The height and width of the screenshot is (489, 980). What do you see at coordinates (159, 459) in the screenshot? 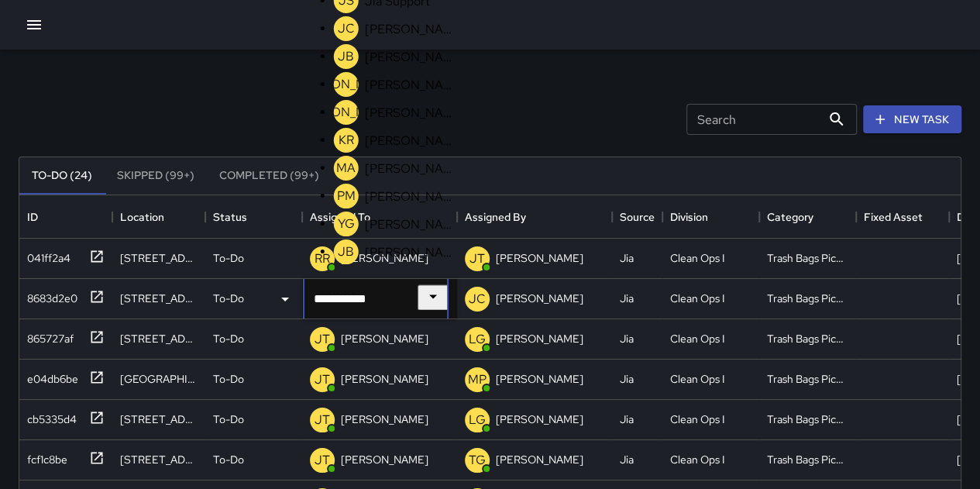
I see `div: 288 Jones Street` at bounding box center [159, 459].